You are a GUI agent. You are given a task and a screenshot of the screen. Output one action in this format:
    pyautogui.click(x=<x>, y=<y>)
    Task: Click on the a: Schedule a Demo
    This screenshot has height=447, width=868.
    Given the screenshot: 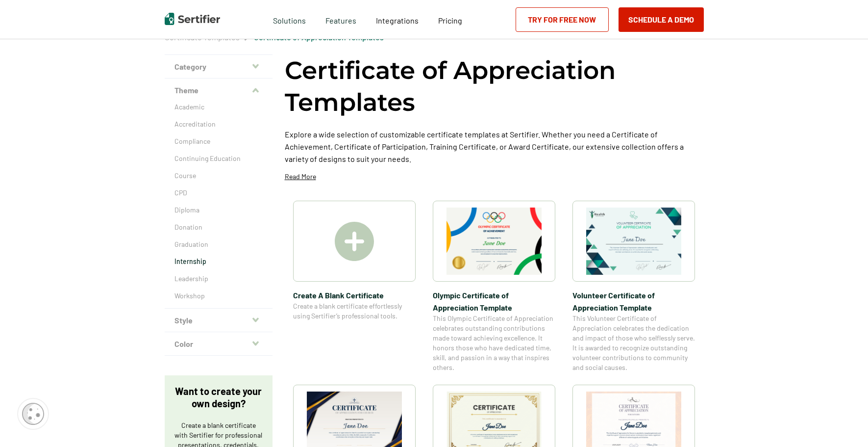 What is the action you would take?
    pyautogui.click(x=661, y=20)
    